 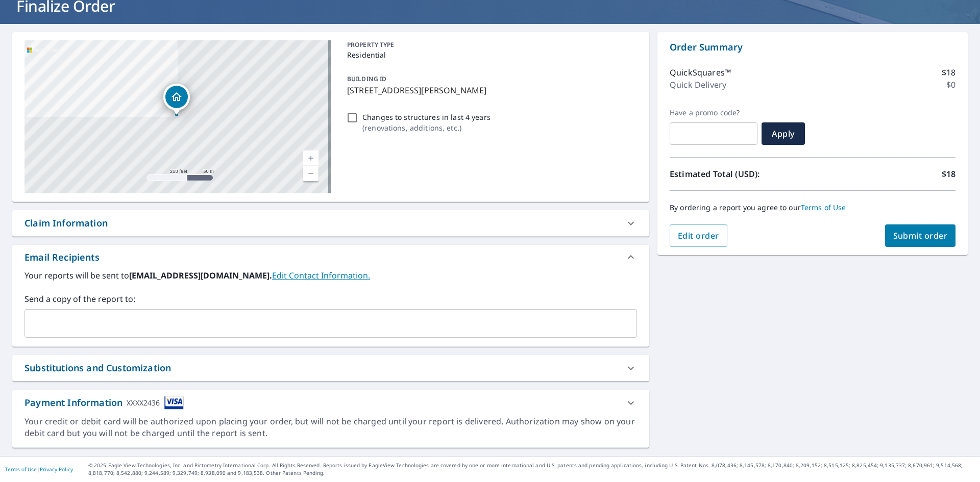 What do you see at coordinates (331, 402) in the screenshot?
I see `div: Payment InformationXXXX2436cardImage` at bounding box center [331, 402].